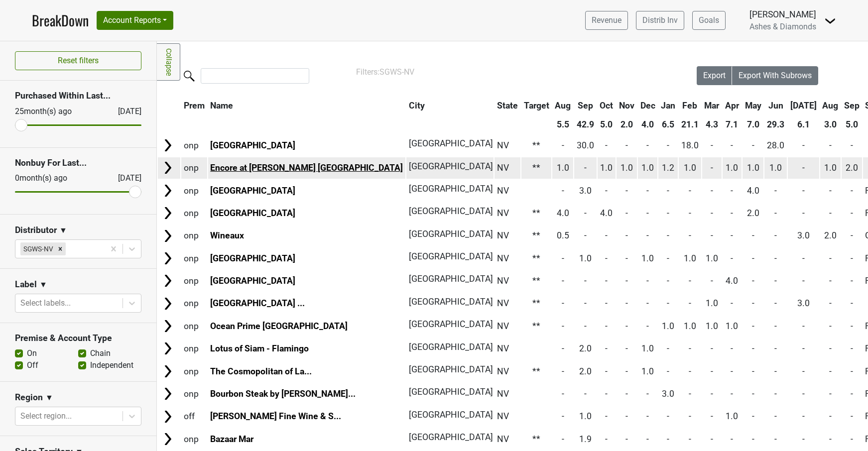 The width and height of the screenshot is (868, 451). I want to click on span: 3.0, so click(803, 303).